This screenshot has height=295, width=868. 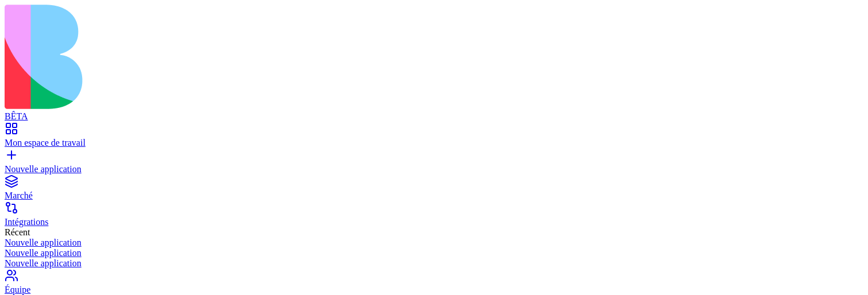 I want to click on p: Overview of your tasks and productivity, so click(x=86, y=83).